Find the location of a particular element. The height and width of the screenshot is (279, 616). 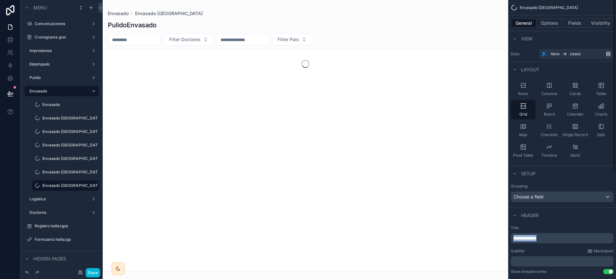

a: Cronograma gral is located at coordinates (62, 37).